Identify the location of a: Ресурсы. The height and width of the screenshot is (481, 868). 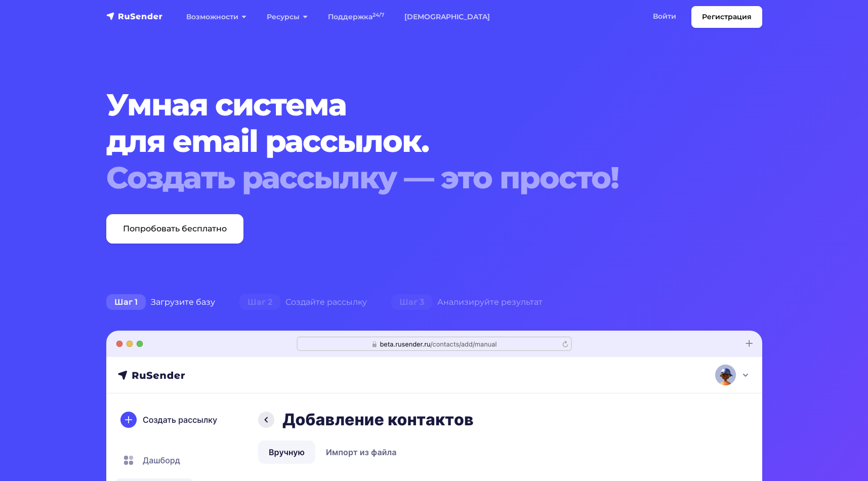
(287, 16).